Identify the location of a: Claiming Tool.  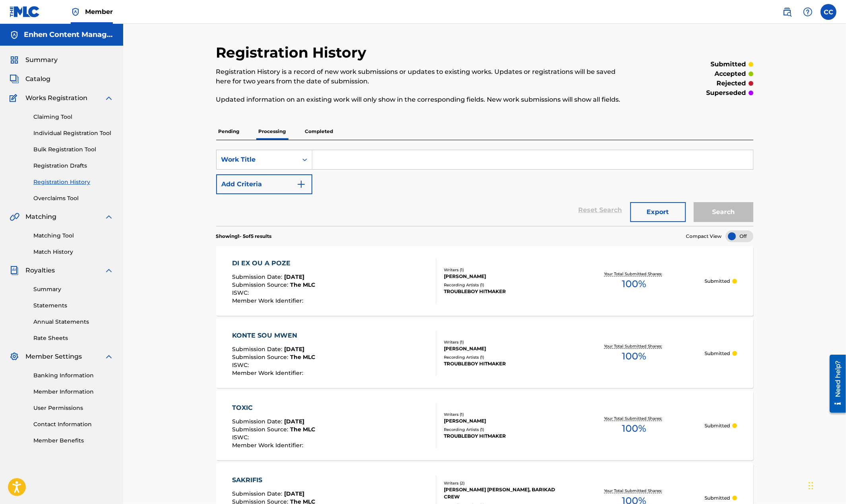
(73, 116).